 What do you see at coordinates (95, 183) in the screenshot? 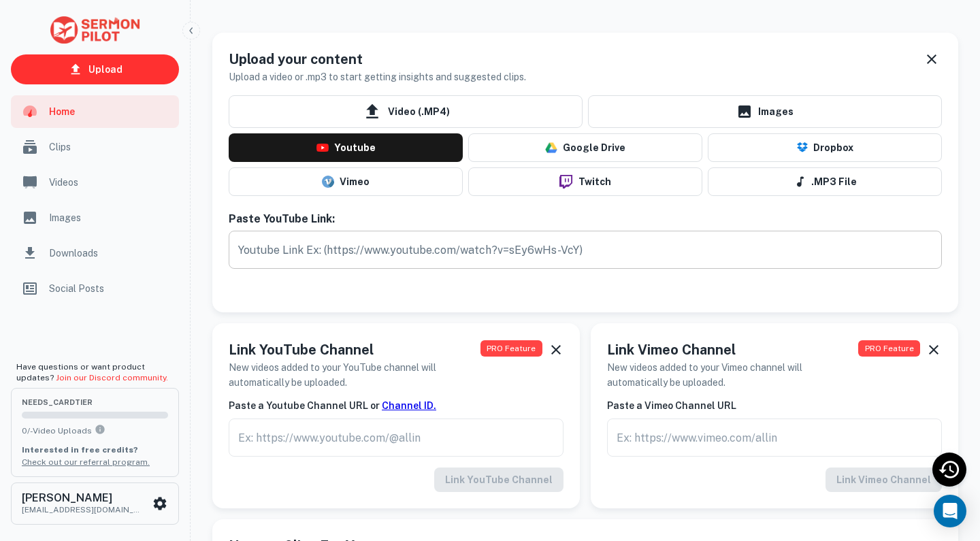
I see `a: Videos` at bounding box center [95, 183].